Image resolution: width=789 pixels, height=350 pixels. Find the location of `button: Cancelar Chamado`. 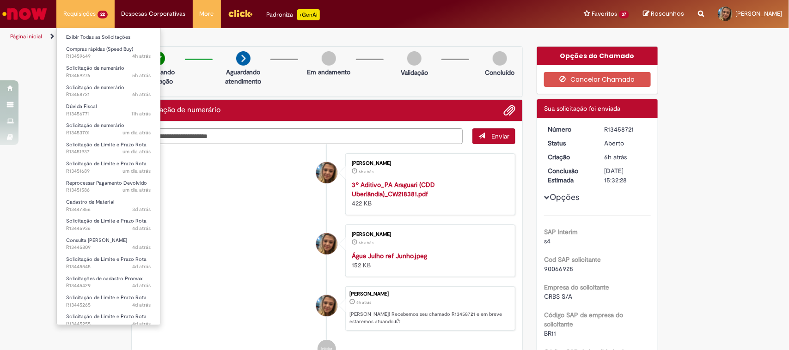

button: Cancelar Chamado is located at coordinates (597, 79).